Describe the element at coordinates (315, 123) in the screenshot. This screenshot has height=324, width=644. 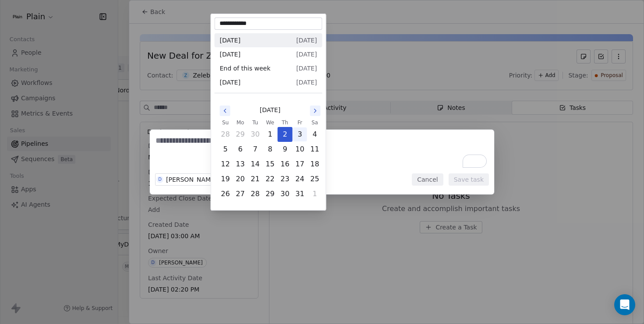
I see `th: Saturday` at that location.